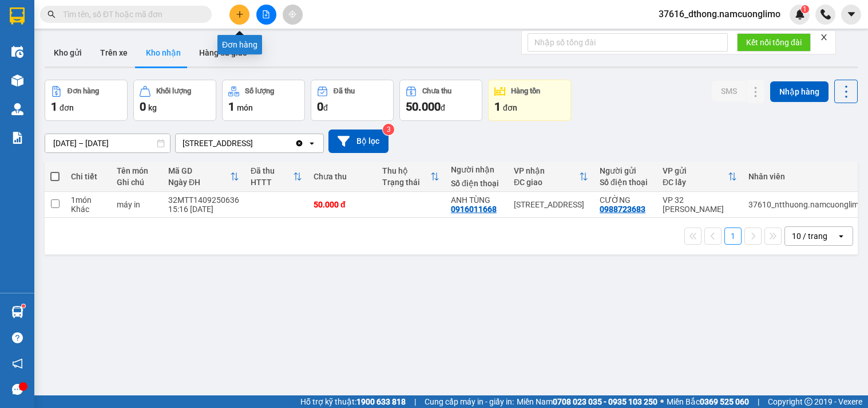  I want to click on div: Ghi chú, so click(137, 182).